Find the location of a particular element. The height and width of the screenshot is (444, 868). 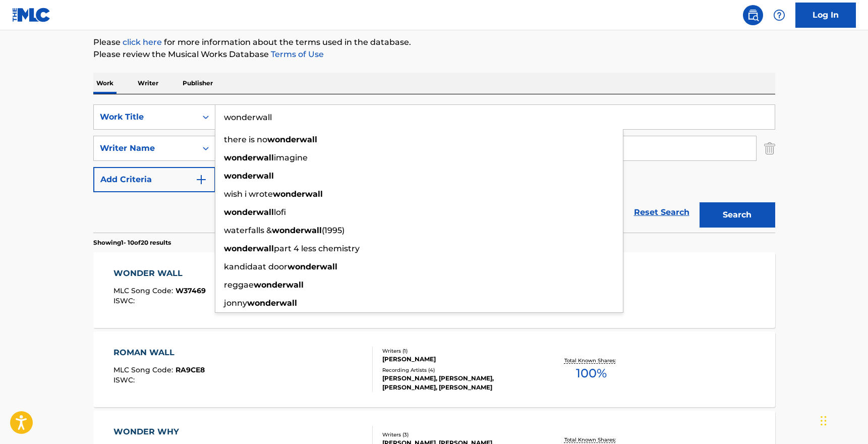

span: there is no is located at coordinates (246, 139).